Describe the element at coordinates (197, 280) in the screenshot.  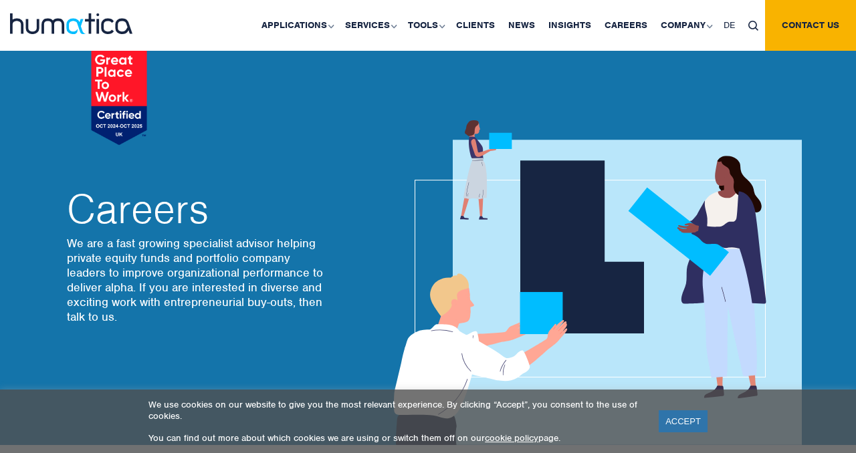
I see `p: We are a fast growing specialist advisor helping private equity funds and portfolio company leade...` at that location.